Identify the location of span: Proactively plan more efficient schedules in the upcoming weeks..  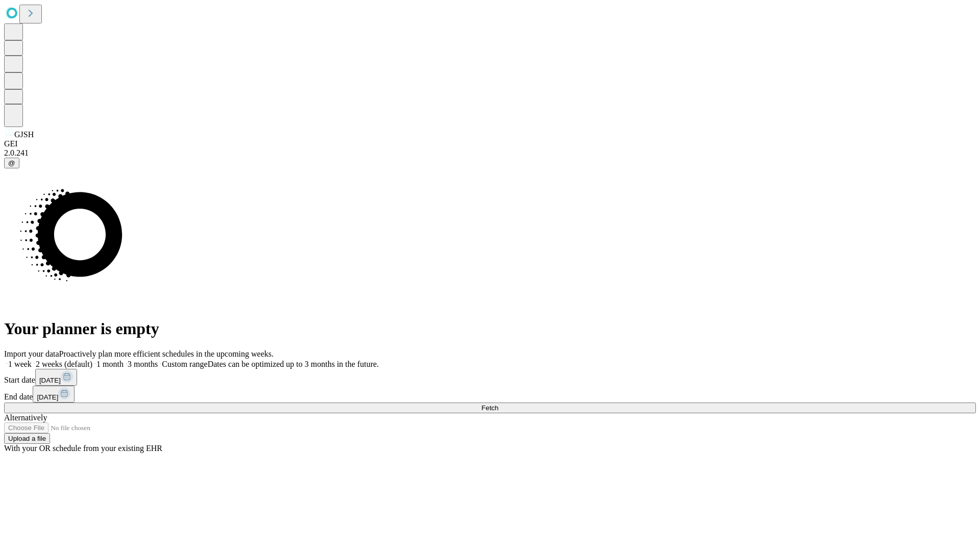
(167, 354).